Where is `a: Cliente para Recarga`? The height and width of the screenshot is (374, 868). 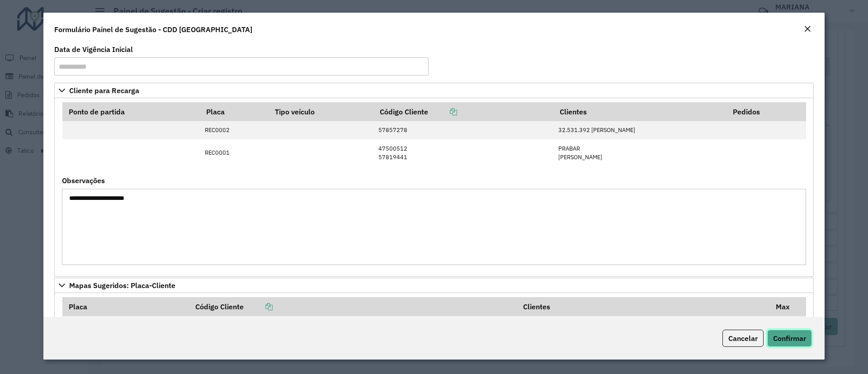
a: Cliente para Recarga is located at coordinates (434, 90).